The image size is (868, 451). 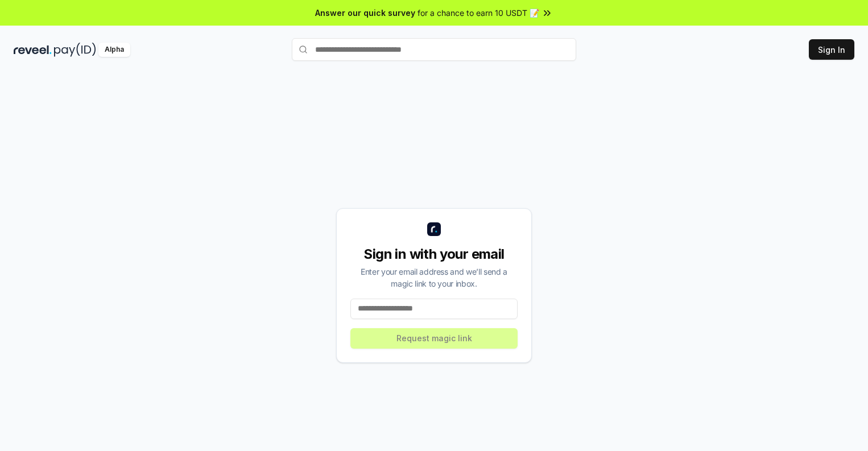 I want to click on span: Answer our quick survey, so click(x=366, y=13).